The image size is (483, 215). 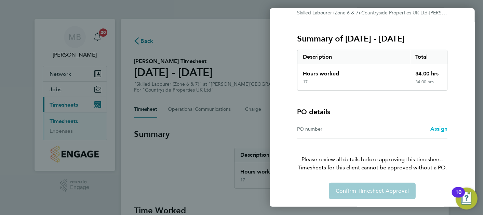 I want to click on div: Total, so click(x=429, y=57).